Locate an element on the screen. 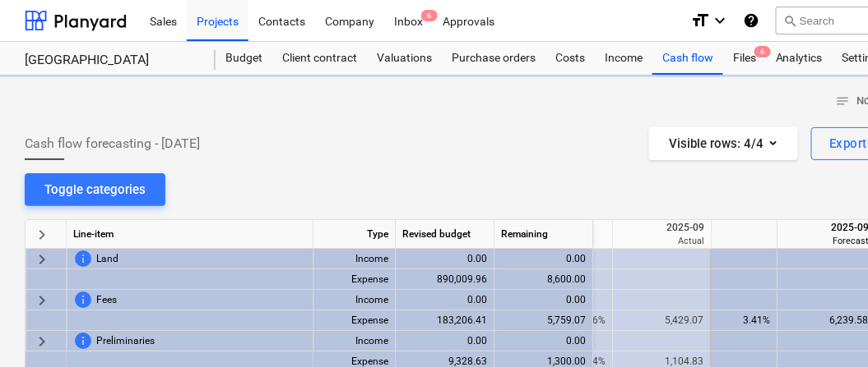 This screenshot has height=367, width=868. a: Cash flow is located at coordinates (688, 58).